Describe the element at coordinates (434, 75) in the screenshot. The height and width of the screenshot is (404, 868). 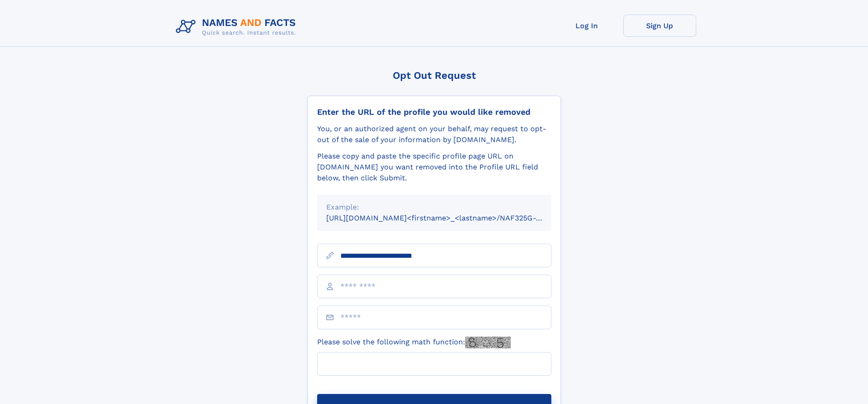
I see `div: Opt Out Request` at that location.